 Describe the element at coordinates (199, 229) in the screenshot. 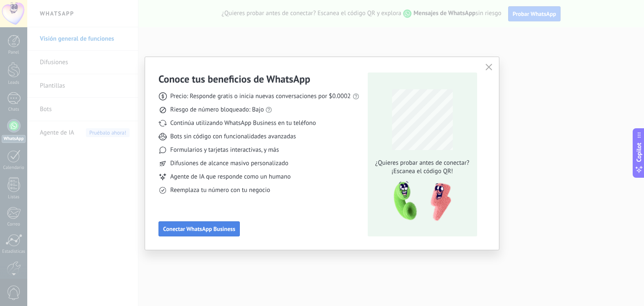

I see `button: Conectar WhatsApp Business` at that location.